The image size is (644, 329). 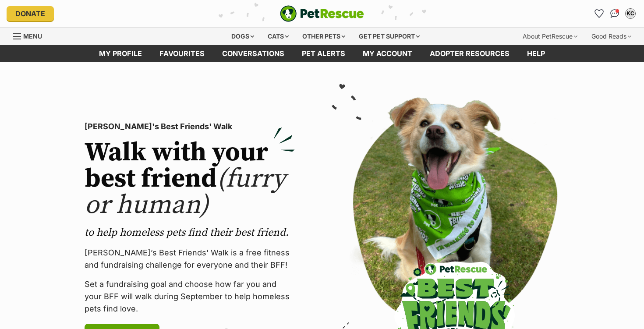 I want to click on a: Adopter resources, so click(x=470, y=53).